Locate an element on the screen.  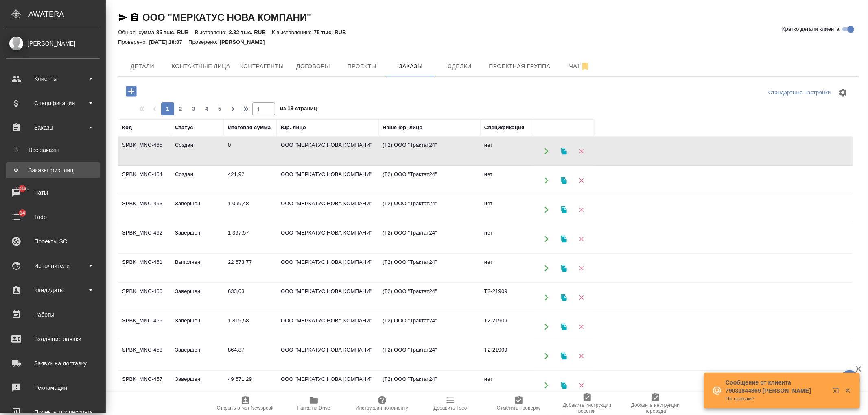
p: Проверено: is located at coordinates (133, 42).